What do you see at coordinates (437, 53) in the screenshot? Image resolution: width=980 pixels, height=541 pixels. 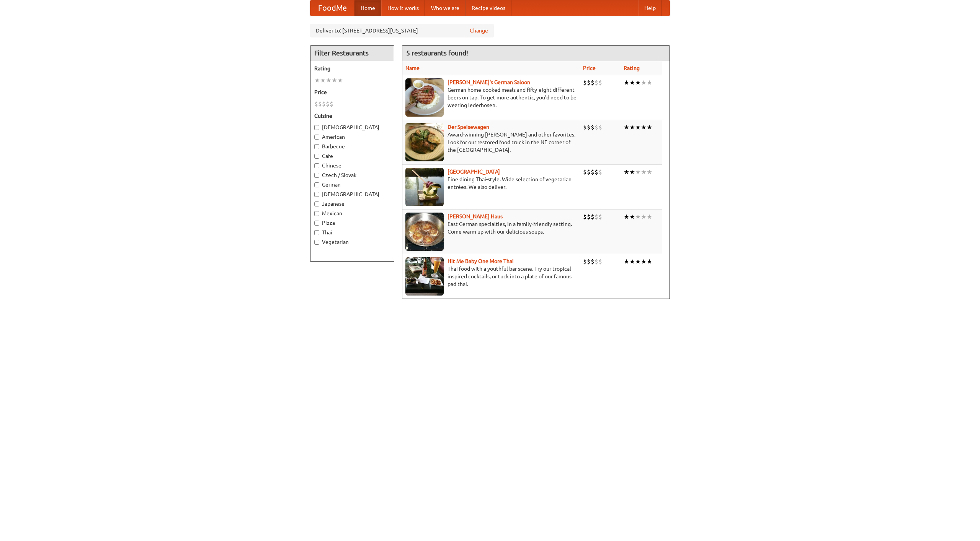 I see `ng-pluralize: 5 restaurants found!` at bounding box center [437, 53].